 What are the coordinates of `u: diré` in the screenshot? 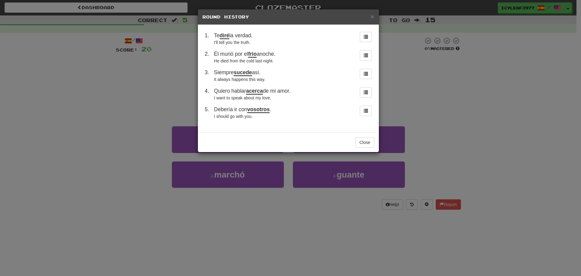 It's located at (225, 36).